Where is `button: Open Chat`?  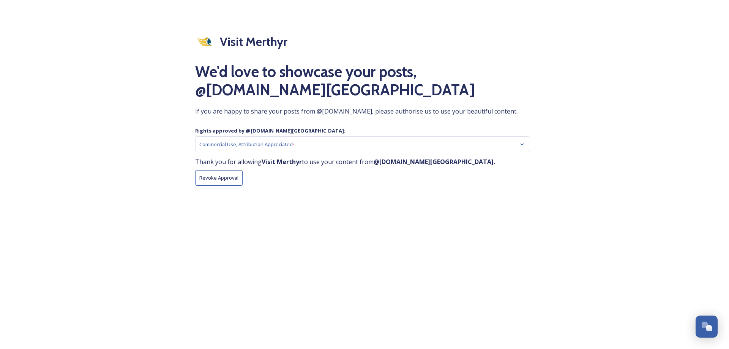 button: Open Chat is located at coordinates (707, 327).